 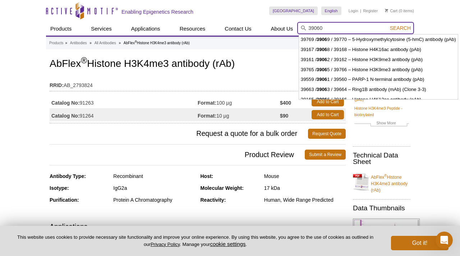 I want to click on li: 39663 / 3 / 39664 – Ring1B antibody (mAb) (Clone 3-3), so click(x=378, y=89).